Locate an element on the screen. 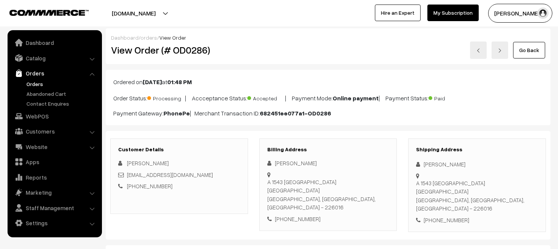 The height and width of the screenshot is (249, 558). h3: Billing Address is located at coordinates (328, 149).